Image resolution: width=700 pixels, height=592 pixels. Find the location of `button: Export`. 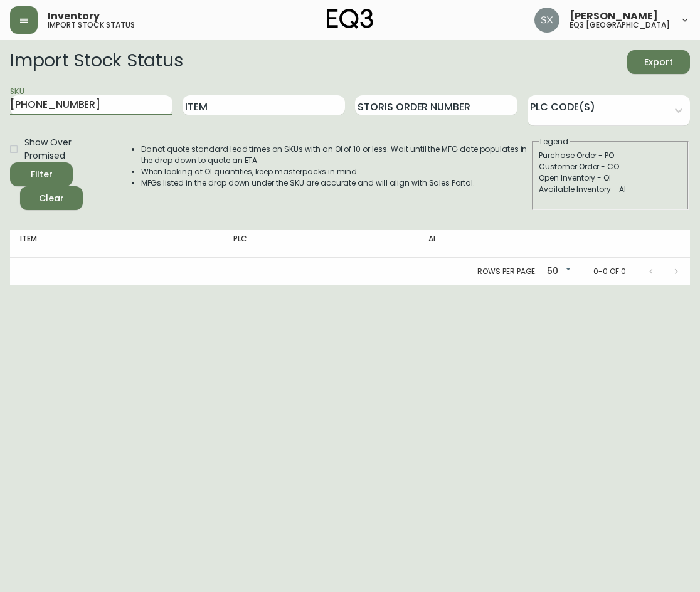

button: Export is located at coordinates (659, 62).